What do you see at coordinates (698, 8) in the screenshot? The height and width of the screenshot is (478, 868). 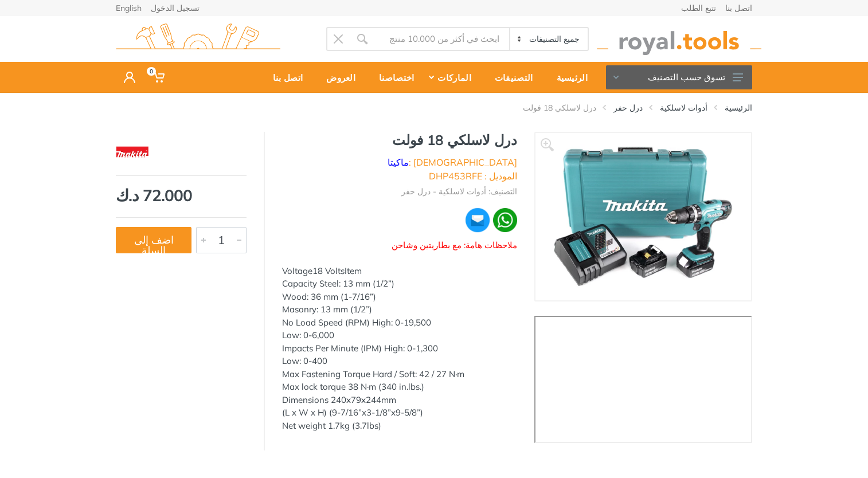 I see `a: تتبع الطلب` at bounding box center [698, 8].